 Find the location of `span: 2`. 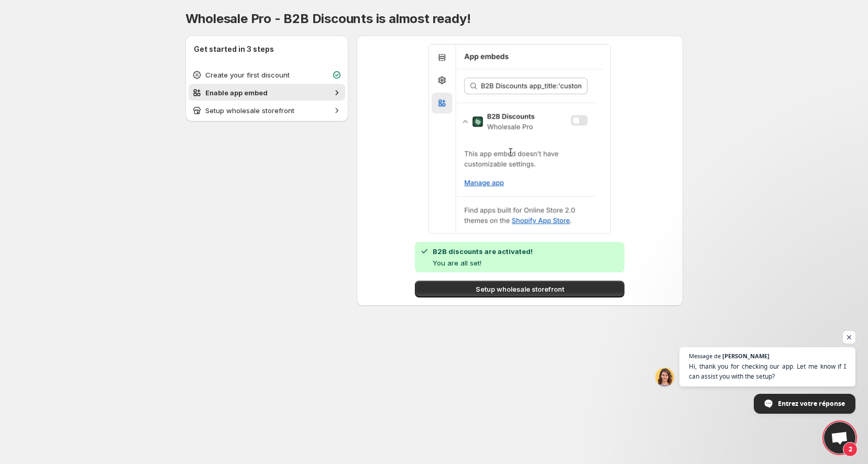

span: 2 is located at coordinates (850, 449).